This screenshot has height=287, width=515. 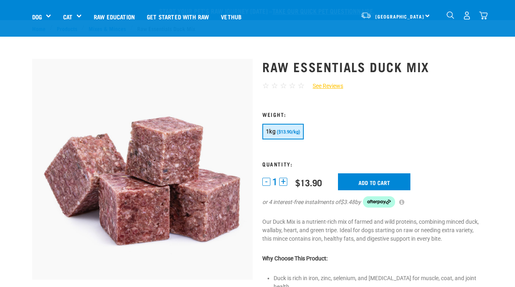 I want to click on strong: Why Choose This Product:, so click(x=295, y=258).